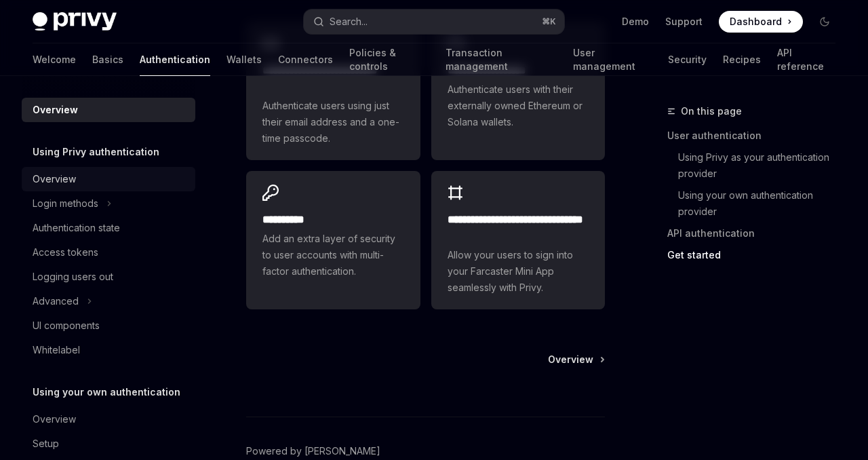  What do you see at coordinates (305, 59) in the screenshot?
I see `a: Connectors` at bounding box center [305, 59].